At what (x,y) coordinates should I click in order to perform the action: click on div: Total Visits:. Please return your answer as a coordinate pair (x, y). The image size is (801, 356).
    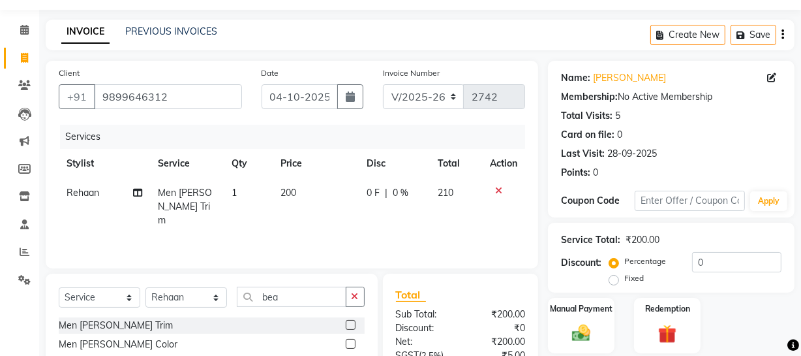
    Looking at the image, I should click on (587, 116).